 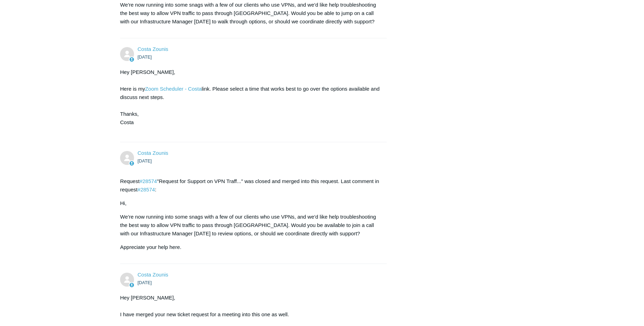 I want to click on p: Appreciate your help here., so click(x=250, y=247).